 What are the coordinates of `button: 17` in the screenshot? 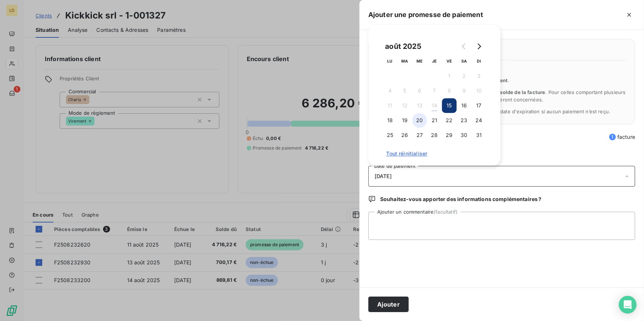 It's located at (479, 105).